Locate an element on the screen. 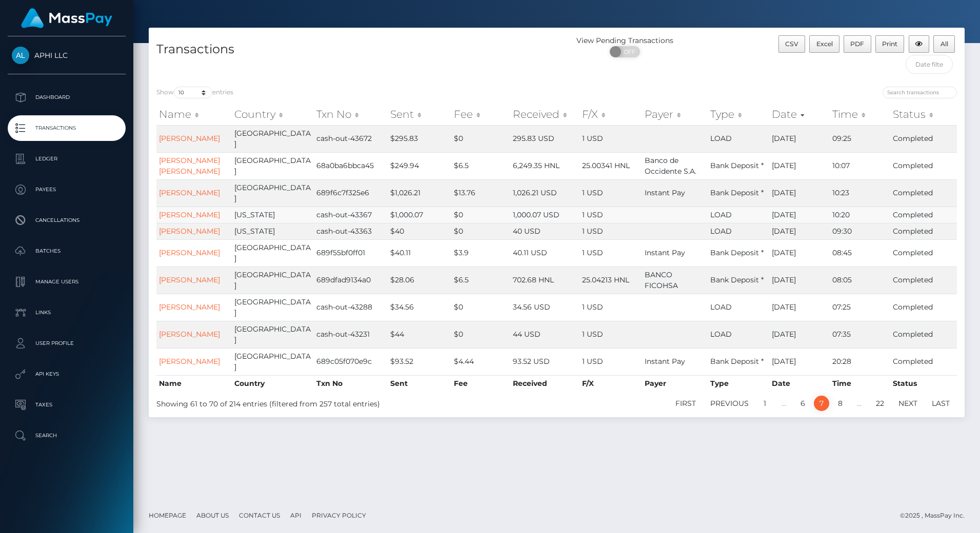 The image size is (980, 533). select: Showentries is located at coordinates (193, 92).